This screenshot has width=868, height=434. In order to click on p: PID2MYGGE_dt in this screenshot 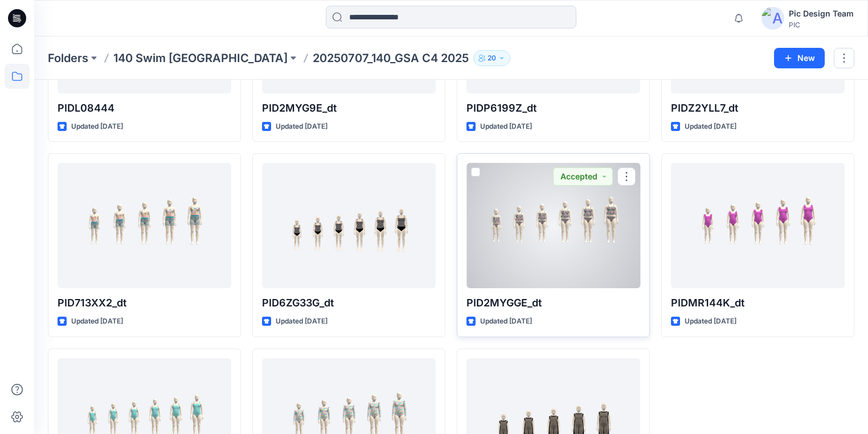, I will do `click(553, 303)`.